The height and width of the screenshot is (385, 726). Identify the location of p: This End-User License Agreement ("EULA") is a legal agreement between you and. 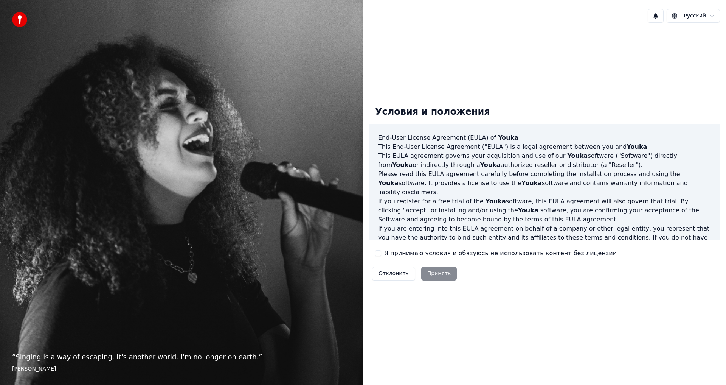
(544, 147).